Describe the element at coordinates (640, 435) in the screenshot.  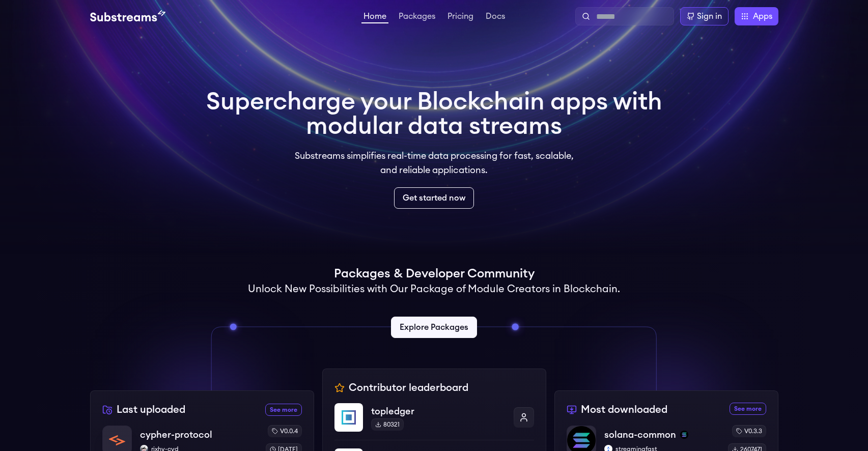
I see `p: solana-common` at that location.